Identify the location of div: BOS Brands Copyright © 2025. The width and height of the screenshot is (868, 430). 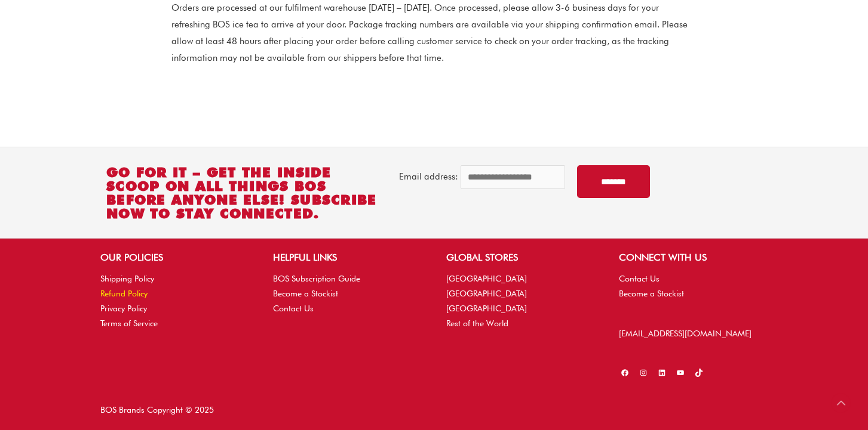
(261, 410).